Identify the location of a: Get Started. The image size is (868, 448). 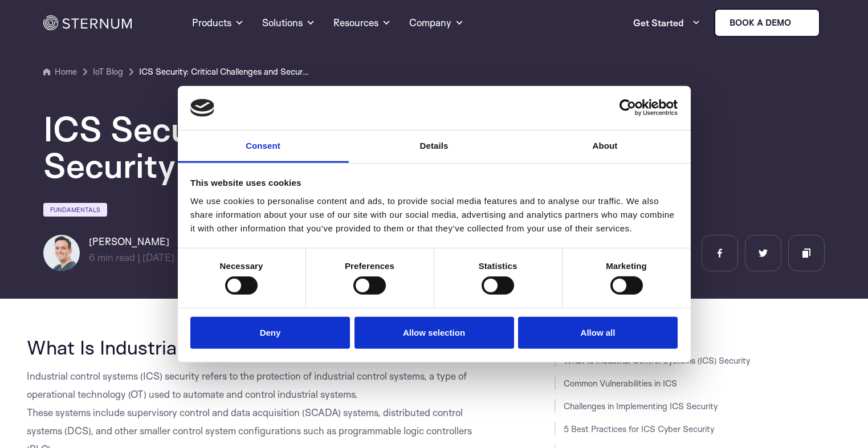
(667, 23).